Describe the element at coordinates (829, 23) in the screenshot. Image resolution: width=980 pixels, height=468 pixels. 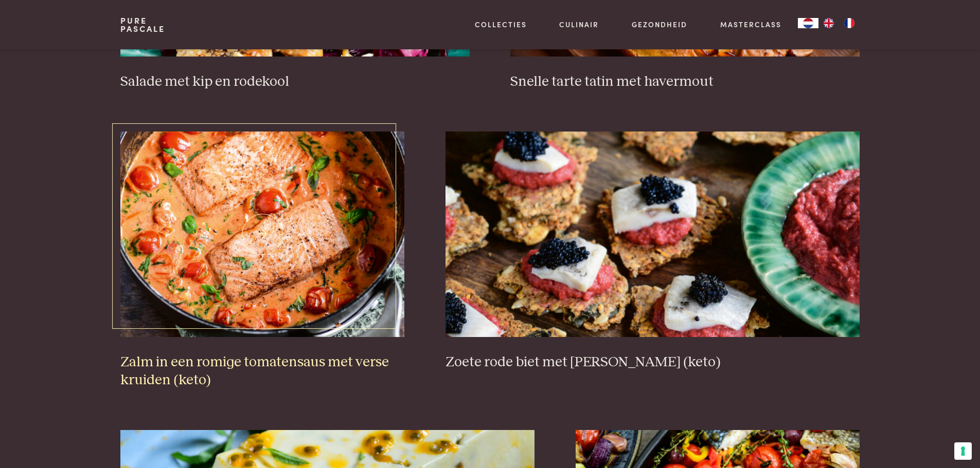
I see `aside: Language selected: Nederlands` at that location.